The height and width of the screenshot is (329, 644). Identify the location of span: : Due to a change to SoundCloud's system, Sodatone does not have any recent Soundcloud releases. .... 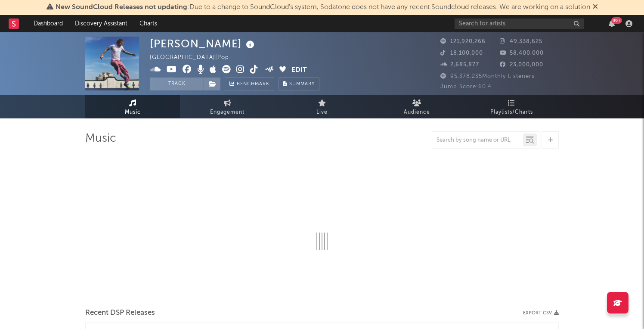
(323, 7).